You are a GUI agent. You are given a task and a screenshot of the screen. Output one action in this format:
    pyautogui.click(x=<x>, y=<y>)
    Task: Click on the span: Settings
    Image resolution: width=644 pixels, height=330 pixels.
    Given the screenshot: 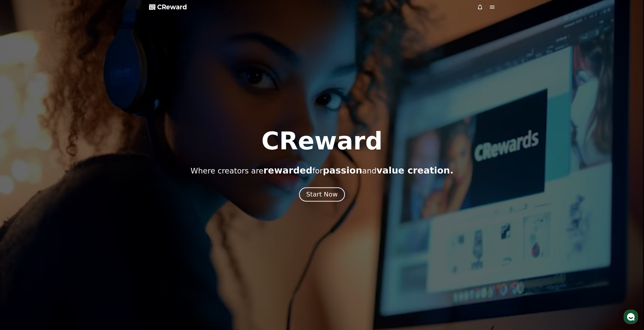 What is the action you would take?
    pyautogui.click(x=81, y=170)
    